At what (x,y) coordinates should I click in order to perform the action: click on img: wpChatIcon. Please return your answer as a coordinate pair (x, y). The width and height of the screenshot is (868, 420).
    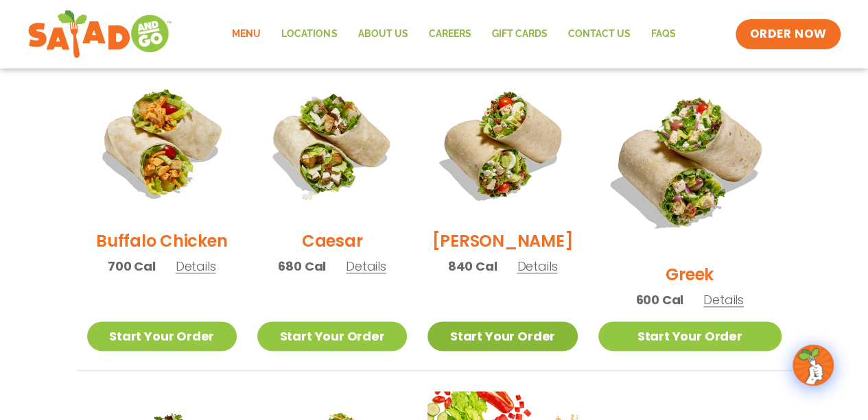
    Looking at the image, I should click on (813, 365).